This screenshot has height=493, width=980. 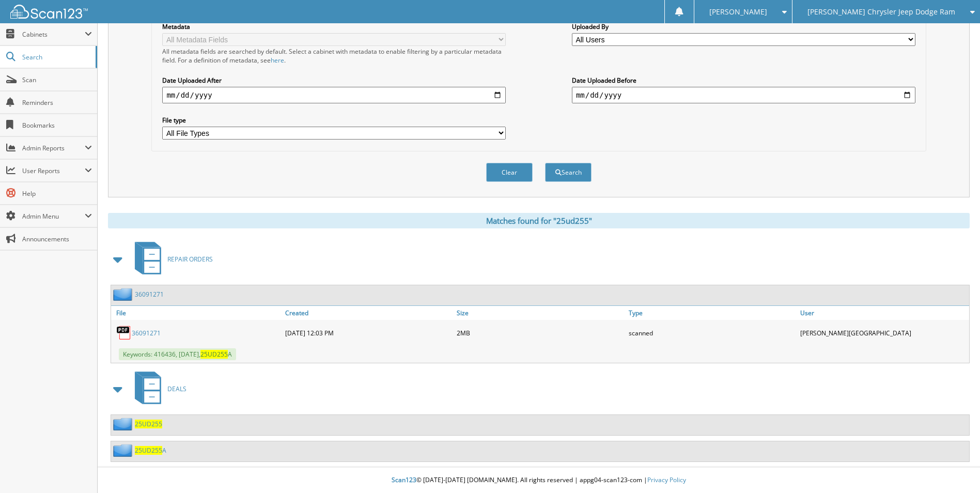 I want to click on div: scanned, so click(x=712, y=333).